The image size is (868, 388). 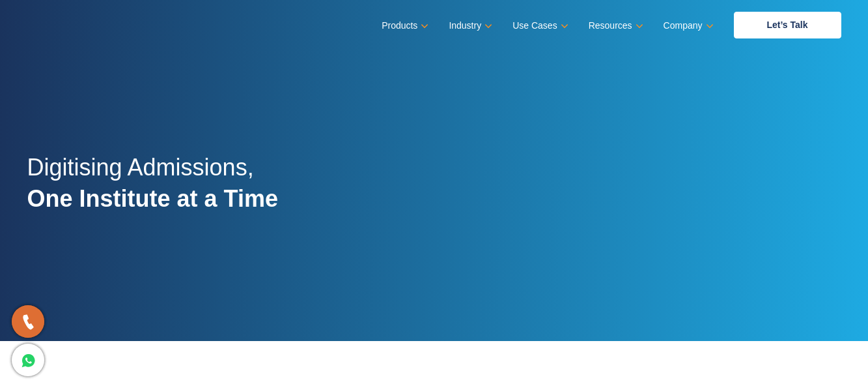 What do you see at coordinates (687, 26) in the screenshot?
I see `a: Company` at bounding box center [687, 26].